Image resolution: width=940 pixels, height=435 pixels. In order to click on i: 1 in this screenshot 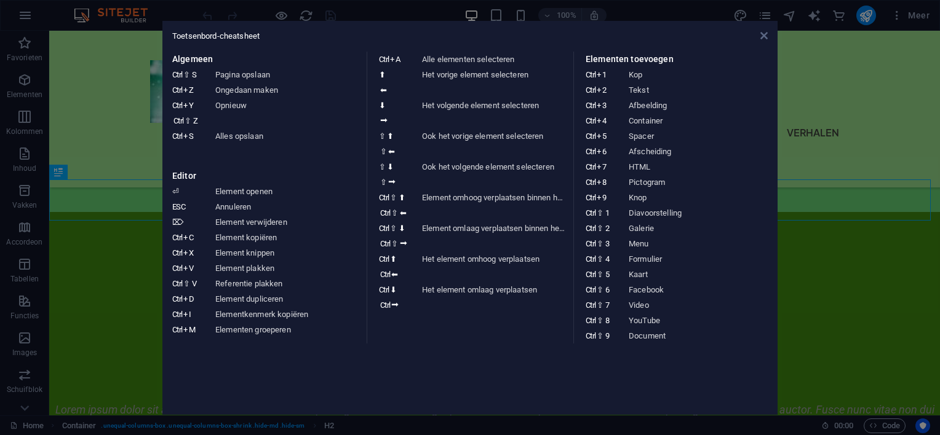, I will do `click(607, 213)`.